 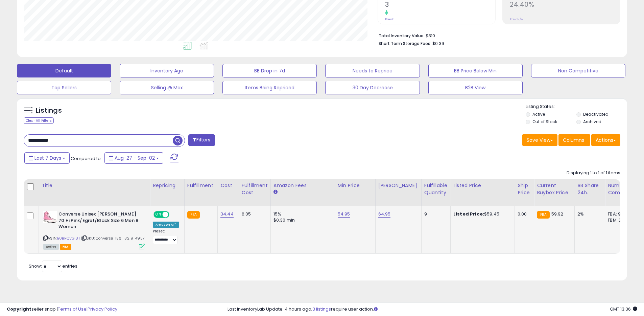 What do you see at coordinates (65, 246) in the screenshot?
I see `span: FBA` at bounding box center [65, 246].